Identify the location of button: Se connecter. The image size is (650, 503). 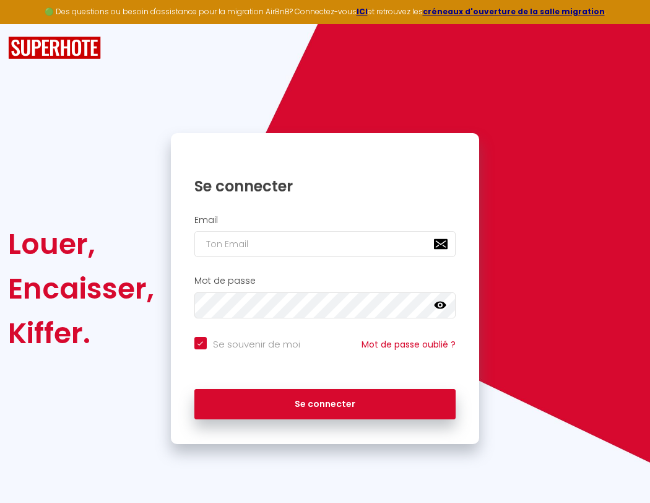
(325, 404).